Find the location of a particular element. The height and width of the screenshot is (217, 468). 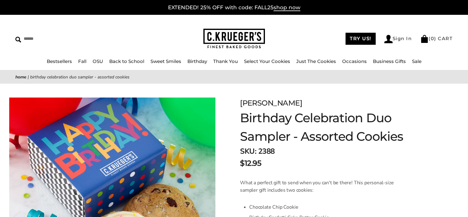

a: EXTENDED! 25% OFF with code: FALL25shop now is located at coordinates (234, 8).